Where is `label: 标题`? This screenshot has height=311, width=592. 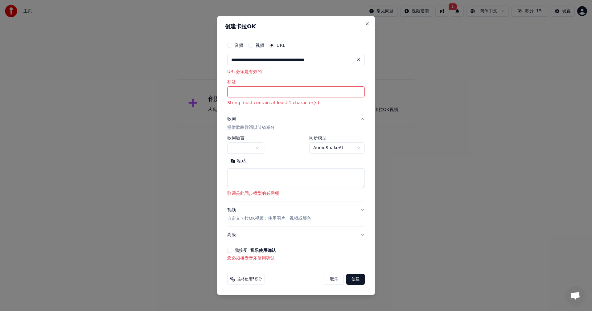
label: 标题 is located at coordinates (296, 82).